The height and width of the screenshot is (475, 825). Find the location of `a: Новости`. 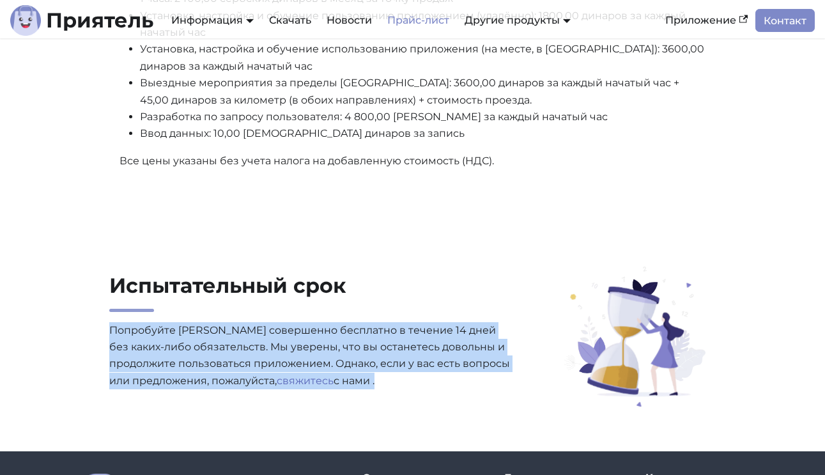

a: Новости is located at coordinates (349, 20).